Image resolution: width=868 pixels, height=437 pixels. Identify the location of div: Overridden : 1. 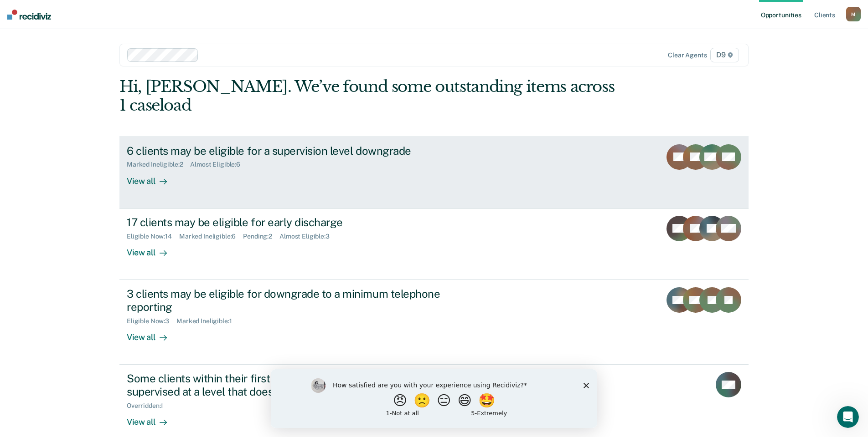
(148, 406).